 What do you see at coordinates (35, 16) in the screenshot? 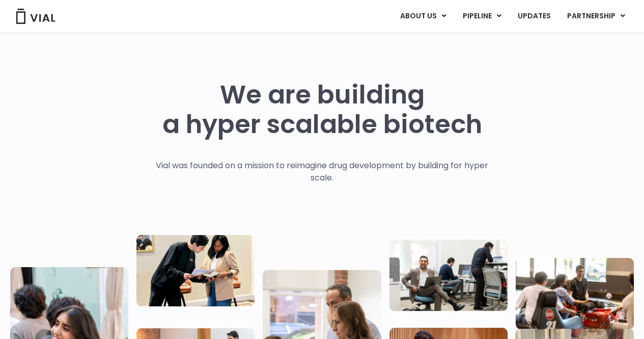
I see `img: Vial Logo` at bounding box center [35, 16].